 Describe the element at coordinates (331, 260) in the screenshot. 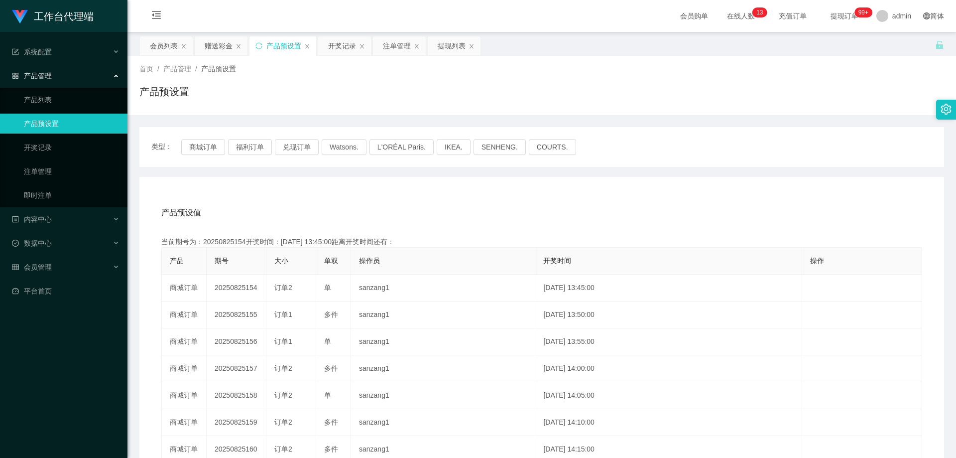

I see `span: 单双` at that location.